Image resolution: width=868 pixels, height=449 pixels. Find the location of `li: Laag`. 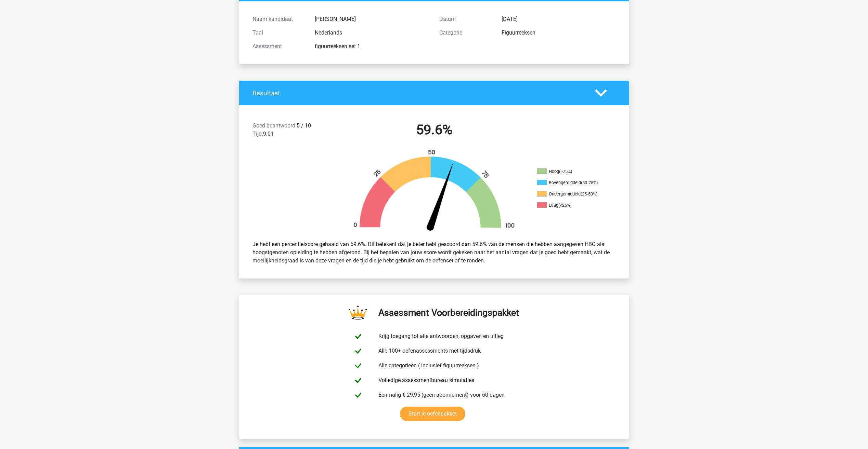

li: Laag is located at coordinates (571, 205).